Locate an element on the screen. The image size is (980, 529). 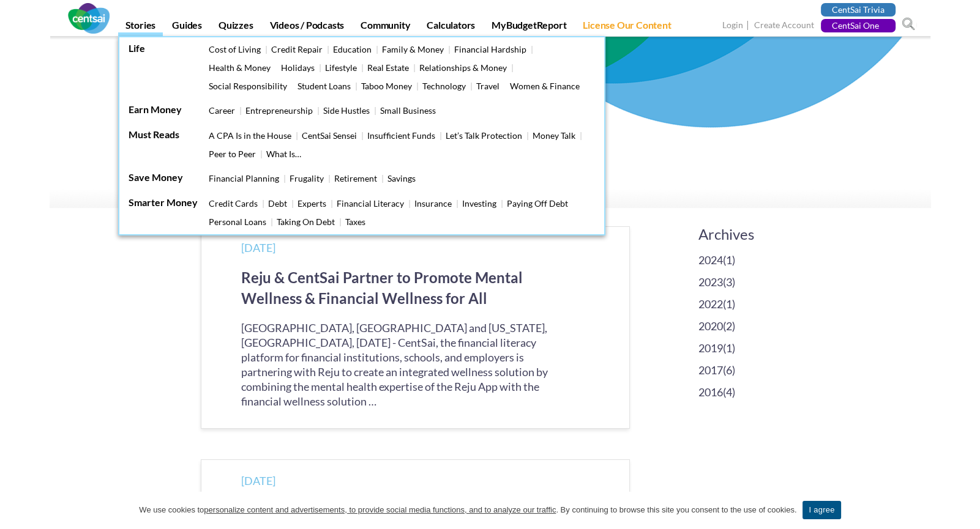
img: CentSai is located at coordinates (89, 18).